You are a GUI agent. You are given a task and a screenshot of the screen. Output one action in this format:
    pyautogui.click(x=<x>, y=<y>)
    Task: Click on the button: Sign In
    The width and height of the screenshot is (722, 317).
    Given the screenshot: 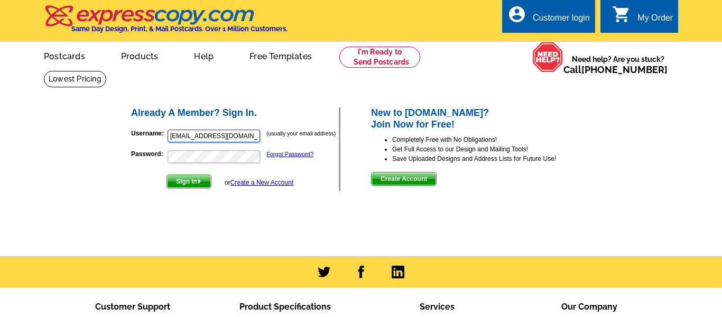 What is the action you would take?
    pyautogui.click(x=189, y=181)
    